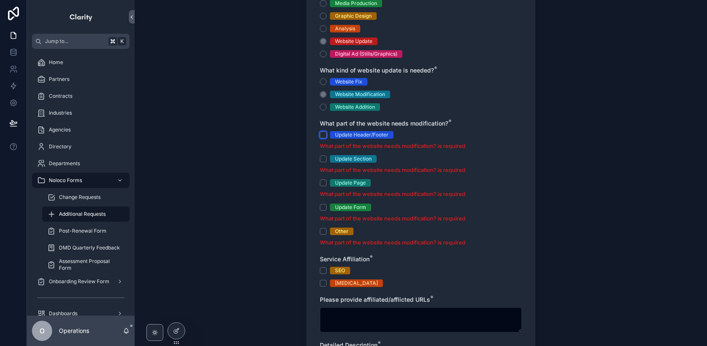 Image resolution: width=707 pixels, height=346 pixels. Describe the element at coordinates (60, 113) in the screenshot. I see `span: Industries` at that location.